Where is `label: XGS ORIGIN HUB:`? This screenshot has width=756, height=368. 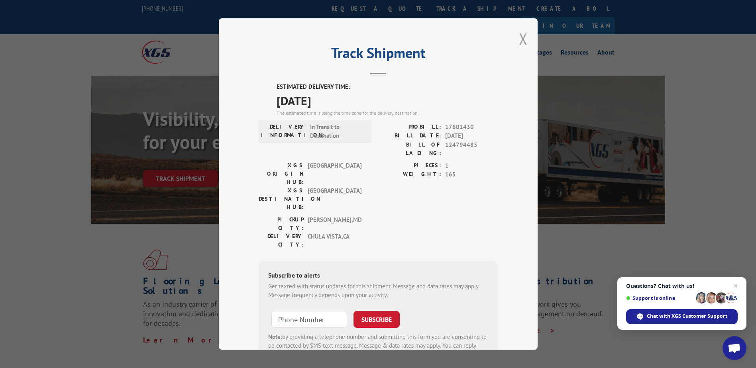
label: XGS ORIGIN HUB: is located at coordinates (281, 174).